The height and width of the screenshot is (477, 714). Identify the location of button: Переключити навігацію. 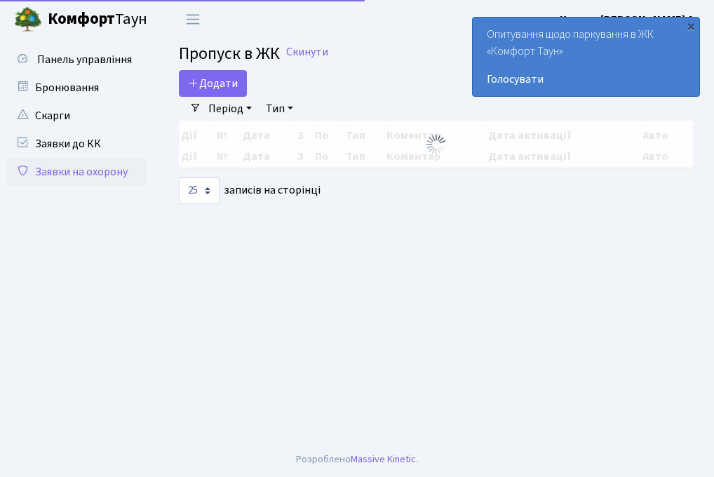
(193, 19).